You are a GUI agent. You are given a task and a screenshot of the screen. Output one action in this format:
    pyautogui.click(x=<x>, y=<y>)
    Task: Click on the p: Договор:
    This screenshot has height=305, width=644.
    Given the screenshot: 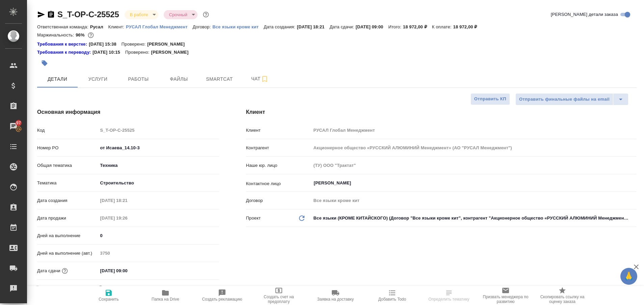 What is the action you would take?
    pyautogui.click(x=202, y=27)
    